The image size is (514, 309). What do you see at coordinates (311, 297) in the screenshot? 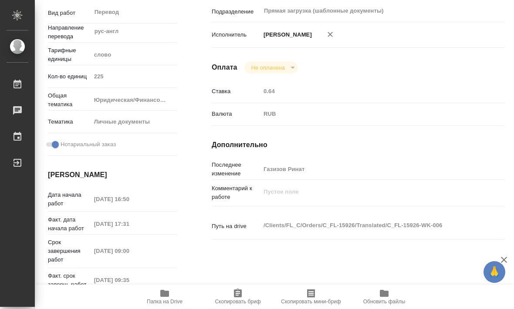
I see `button: Скопировать мини-бриф` at bounding box center [311, 297].